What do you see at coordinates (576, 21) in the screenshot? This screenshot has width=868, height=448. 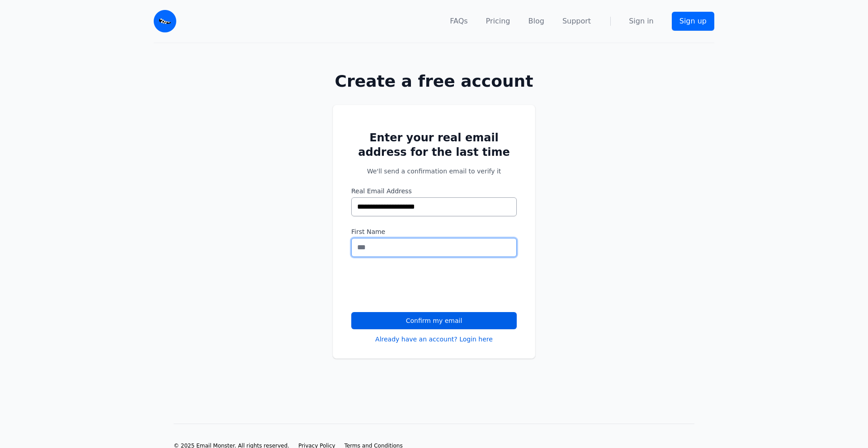 I see `a: Support` at bounding box center [576, 21].